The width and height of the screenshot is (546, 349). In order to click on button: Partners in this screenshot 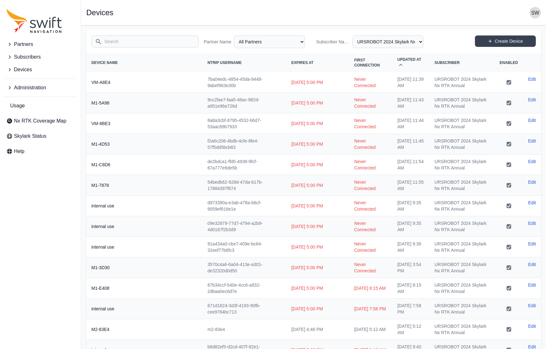, I will do `click(40, 44)`.